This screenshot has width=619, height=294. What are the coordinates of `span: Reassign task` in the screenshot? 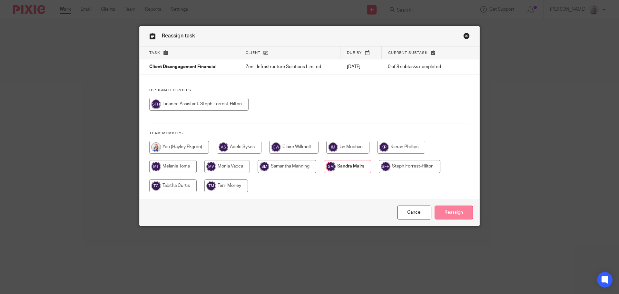 It's located at (178, 36).